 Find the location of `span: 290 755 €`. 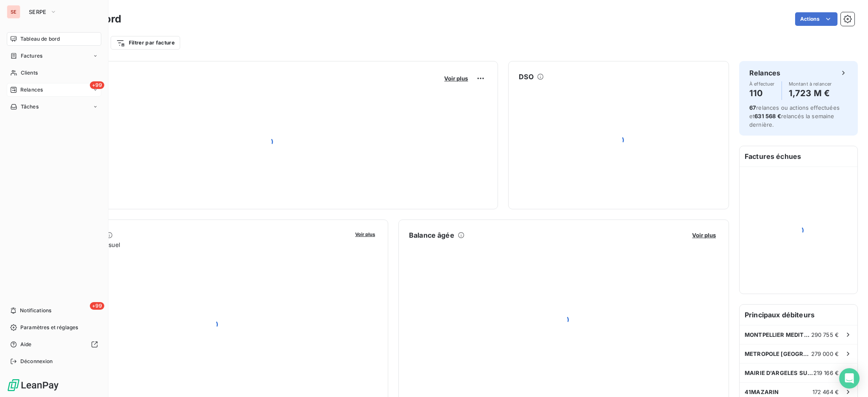

span: 290 755 € is located at coordinates (825, 334).